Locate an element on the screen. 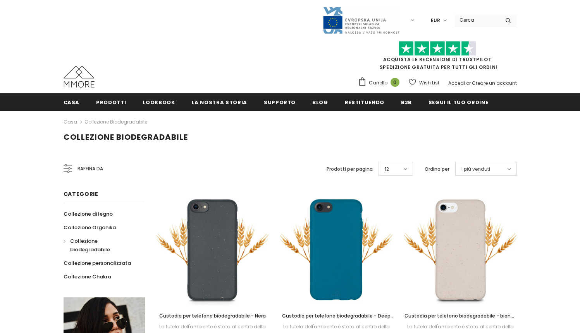  img: Fidati di Pilot Stars is located at coordinates (437, 48).